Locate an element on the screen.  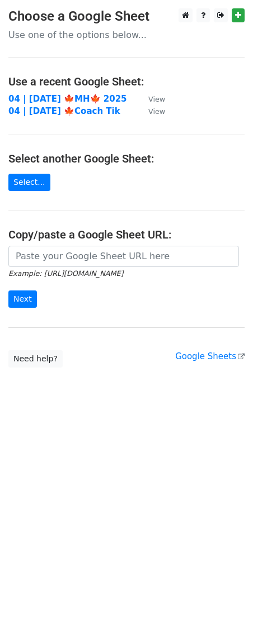
a: Google Sheets is located at coordinates (209, 356).